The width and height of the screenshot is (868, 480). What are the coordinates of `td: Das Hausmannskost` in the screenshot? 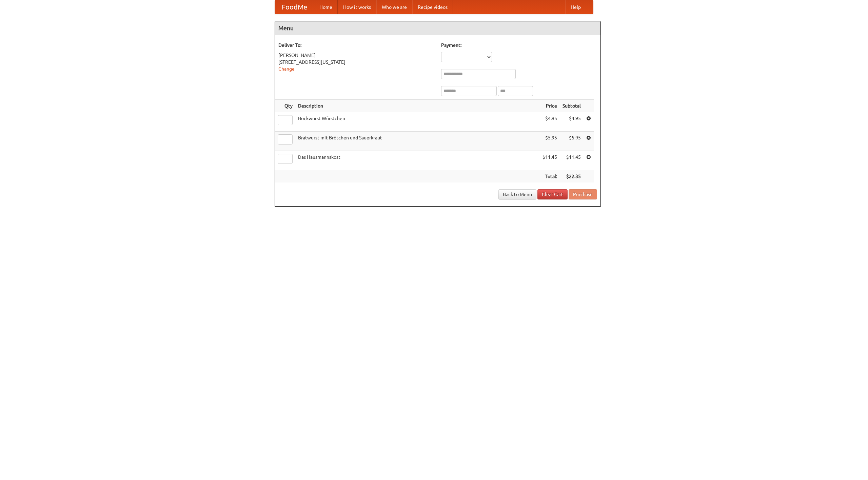 It's located at (418, 160).